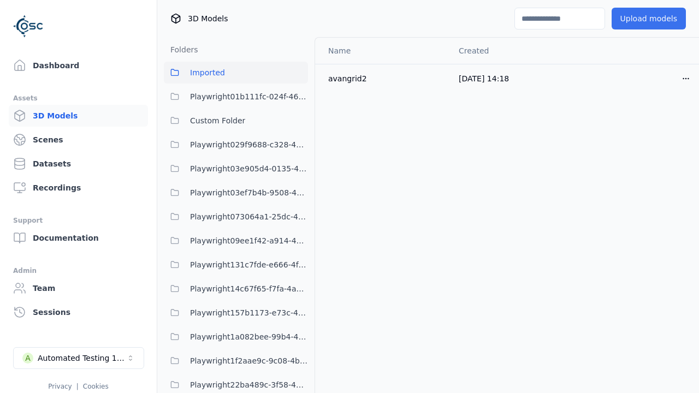  What do you see at coordinates (236, 97) in the screenshot?
I see `button: Playwright01b111fc-024f-466d-9bae-c06bfb571c6d` at bounding box center [236, 97].